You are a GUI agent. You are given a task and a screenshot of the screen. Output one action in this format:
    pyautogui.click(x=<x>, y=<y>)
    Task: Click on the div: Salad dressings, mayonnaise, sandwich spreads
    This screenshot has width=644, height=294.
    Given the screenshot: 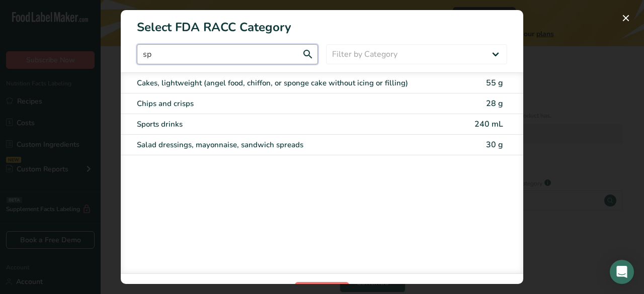 What is the action you would take?
    pyautogui.click(x=279, y=145)
    